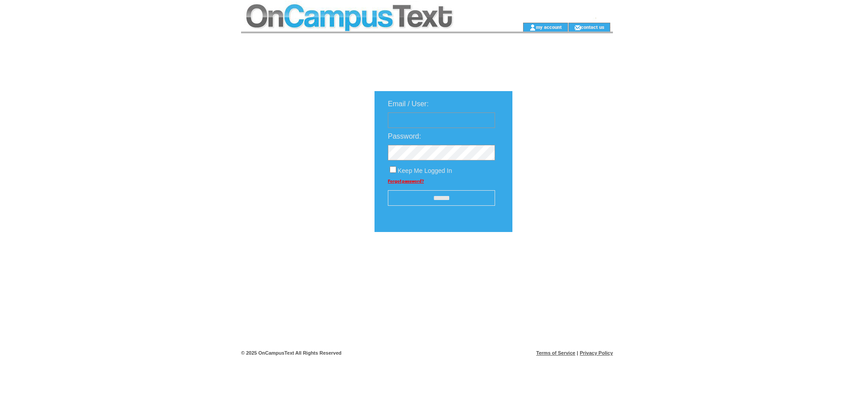  What do you see at coordinates (577, 28) in the screenshot?
I see `img: contact_us_icon.gif;jsessionid=FE886C9B487EDC0D967B822CA5E1DCE0` at bounding box center [577, 28].